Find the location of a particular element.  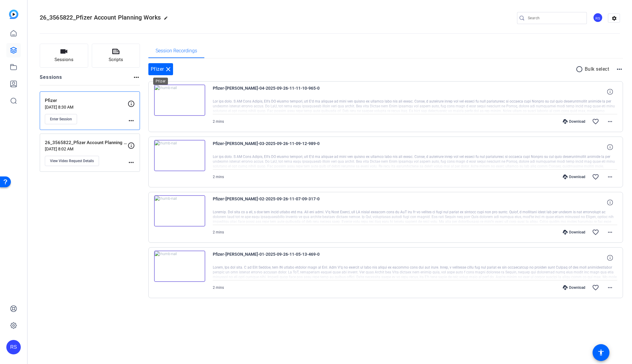

div: Pfizer is located at coordinates (160, 69).